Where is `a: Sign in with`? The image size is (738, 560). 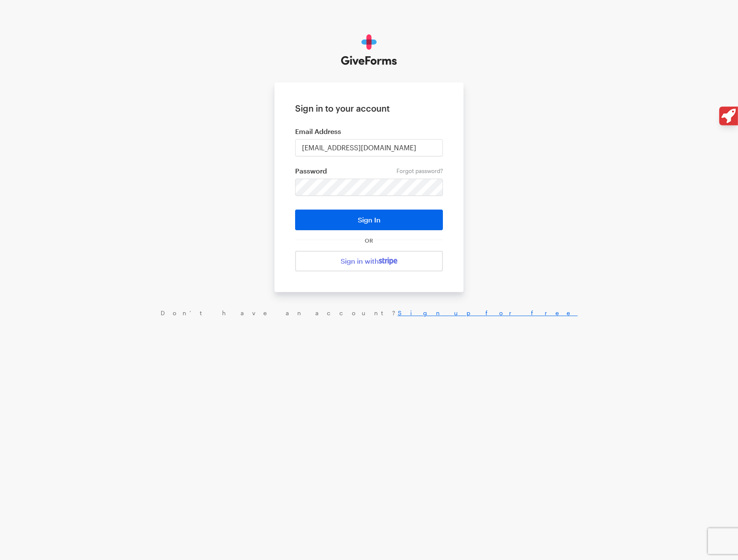 a: Sign in with is located at coordinates (369, 261).